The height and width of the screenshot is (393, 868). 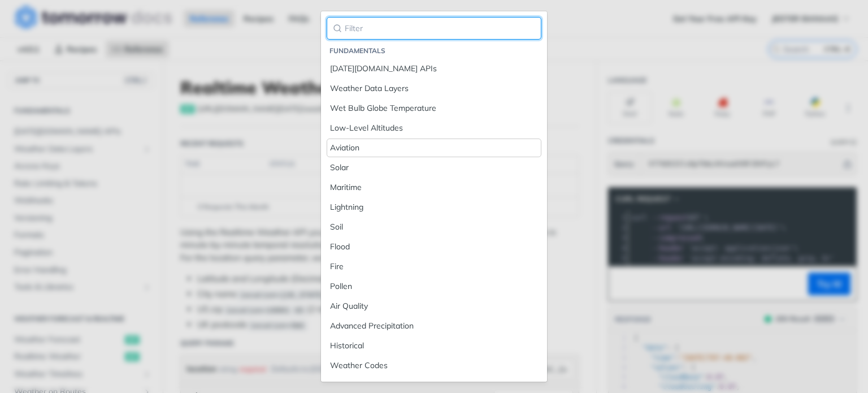 I want to click on div: Soil, so click(x=434, y=226).